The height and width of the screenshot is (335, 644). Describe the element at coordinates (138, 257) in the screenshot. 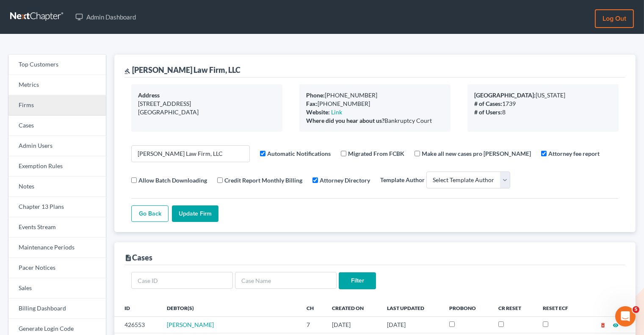

I see `div: Cases` at that location.